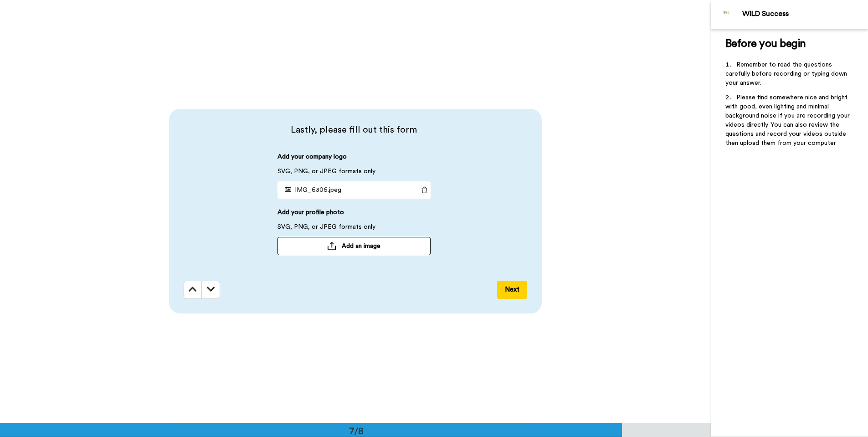 The image size is (868, 437). Describe the element at coordinates (788, 120) in the screenshot. I see `span: Please find somewhere nice and bright with good, even lighting and minimal background noise if yo...` at that location.